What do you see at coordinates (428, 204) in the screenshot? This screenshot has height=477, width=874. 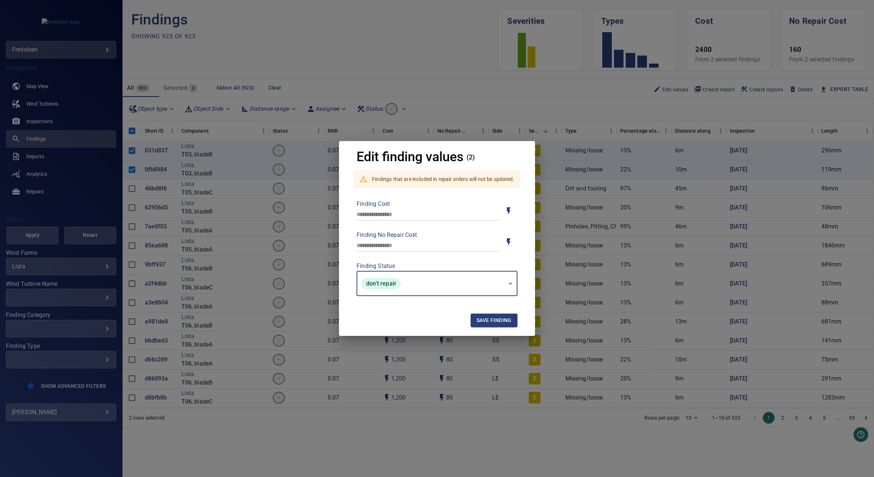 I see `label: Finding Cost` at bounding box center [428, 204].